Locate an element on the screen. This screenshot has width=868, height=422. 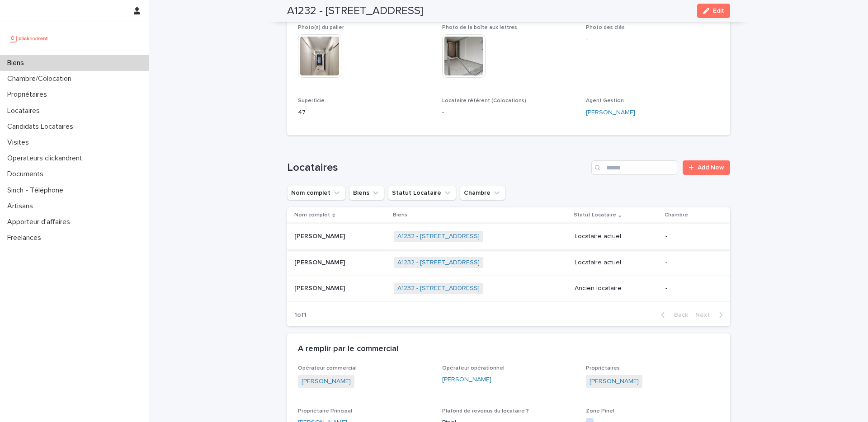
span: Zone Pinel is located at coordinates (600, 411).